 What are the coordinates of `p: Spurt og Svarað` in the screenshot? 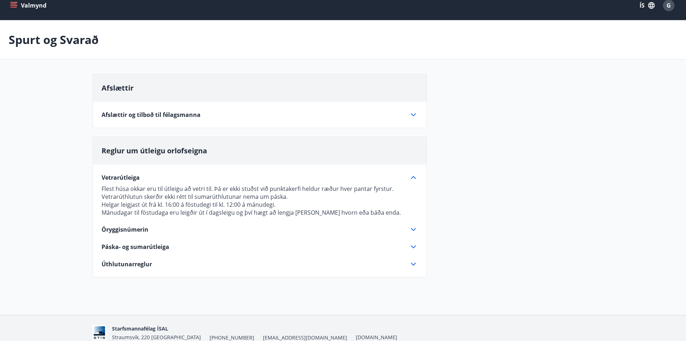 It's located at (54, 40).